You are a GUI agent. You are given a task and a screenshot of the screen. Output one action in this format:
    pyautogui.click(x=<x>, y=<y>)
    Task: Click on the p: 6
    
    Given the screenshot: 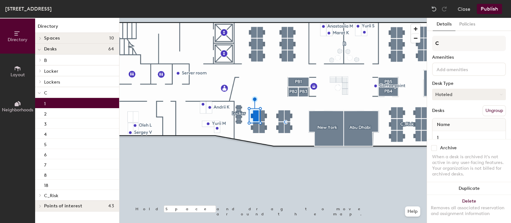 What is the action you would take?
    pyautogui.click(x=45, y=154)
    